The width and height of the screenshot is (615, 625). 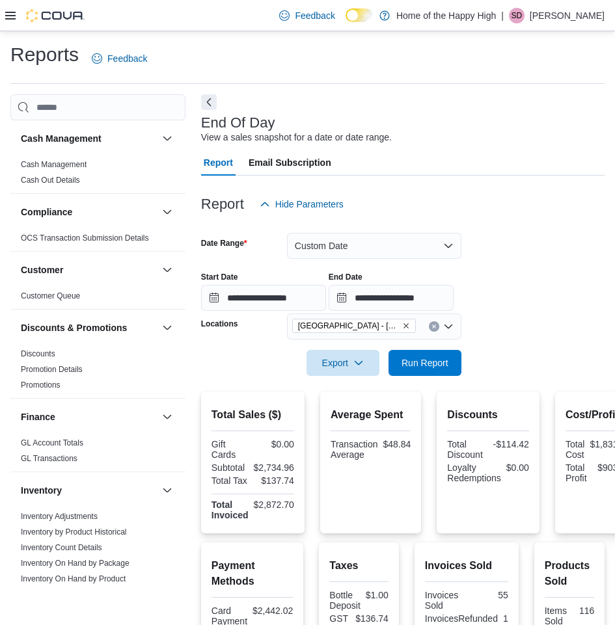 I want to click on a: GL Transactions, so click(x=49, y=459).